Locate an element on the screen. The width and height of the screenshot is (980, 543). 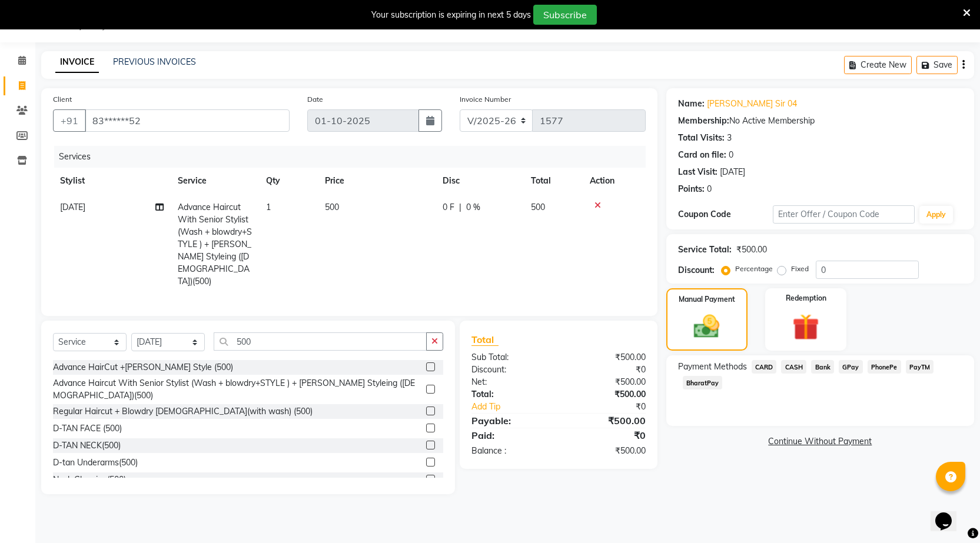
button: Save is located at coordinates (936, 65).